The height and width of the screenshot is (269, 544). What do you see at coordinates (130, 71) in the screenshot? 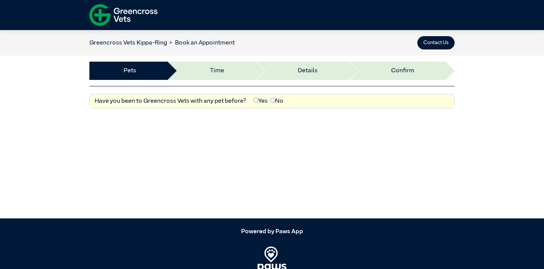
I see `a: Pets` at bounding box center [130, 71].